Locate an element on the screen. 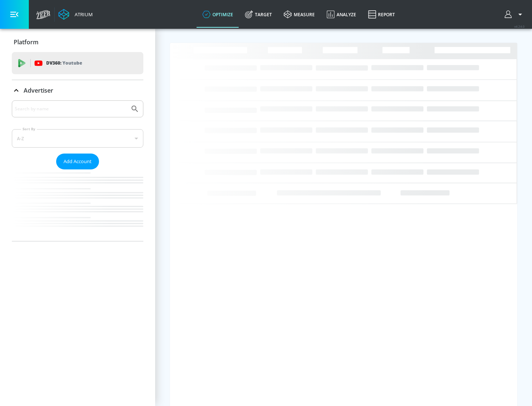 Image resolution: width=532 pixels, height=406 pixels. label: Sort By is located at coordinates (29, 129).